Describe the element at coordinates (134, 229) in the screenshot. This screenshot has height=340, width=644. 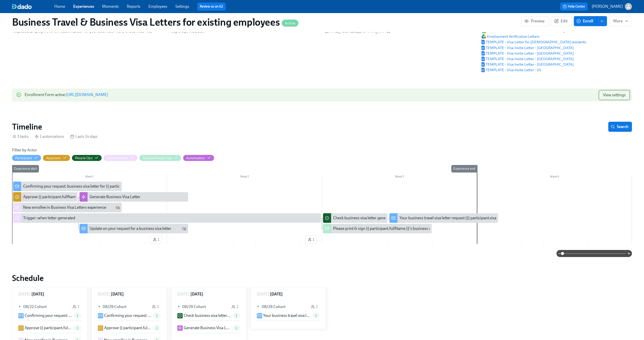
I see `div: Update on your request for a business visa letter` at that location.